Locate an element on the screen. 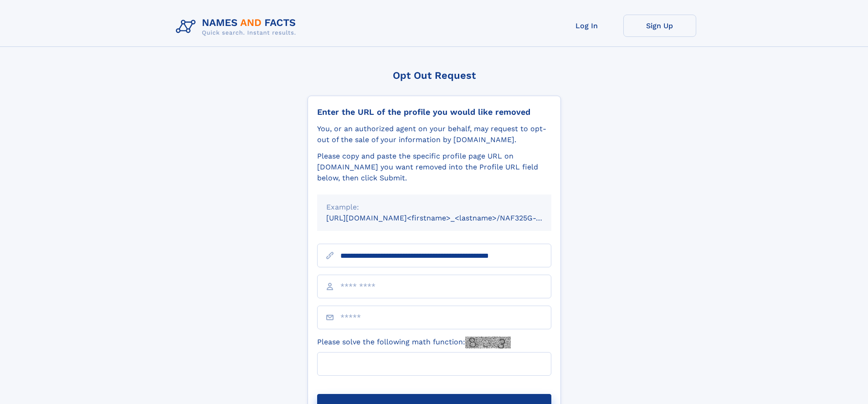 The height and width of the screenshot is (404, 868). div: Opt Out Request is located at coordinates (434, 75).